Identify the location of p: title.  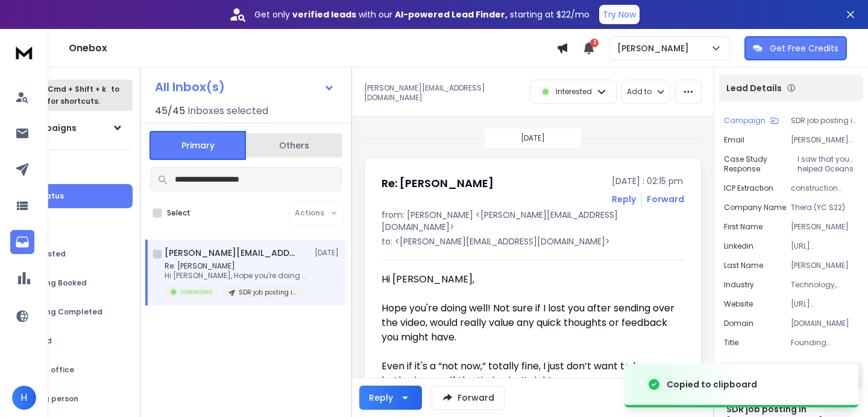
(731, 343).